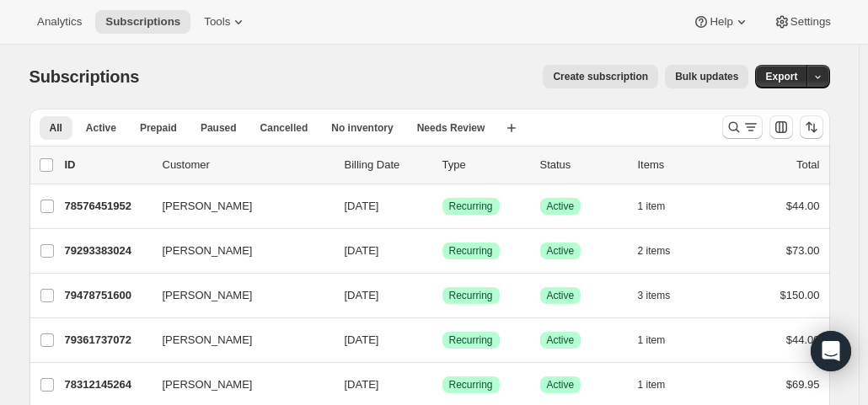 Image resolution: width=868 pixels, height=405 pixels. Describe the element at coordinates (802, 22) in the screenshot. I see `button: Settings` at that location.